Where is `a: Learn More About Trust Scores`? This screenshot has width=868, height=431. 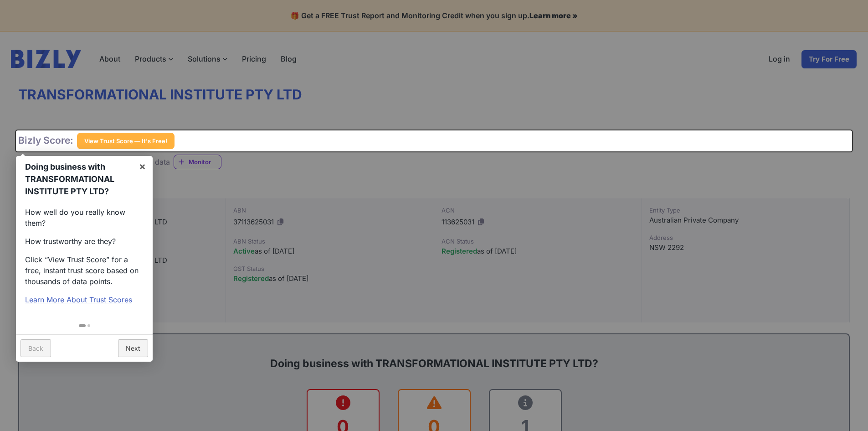 a: Learn More About Trust Scores is located at coordinates (78, 300).